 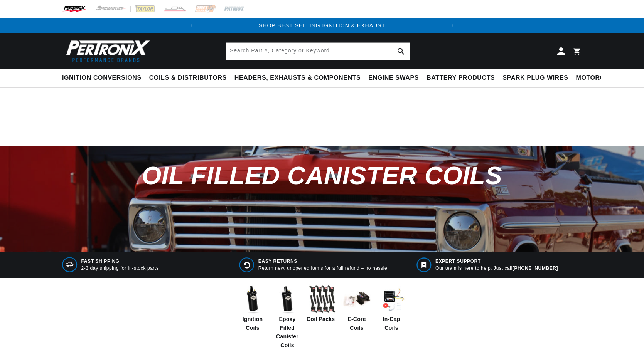 I want to click on div: Announcement, so click(x=322, y=25).